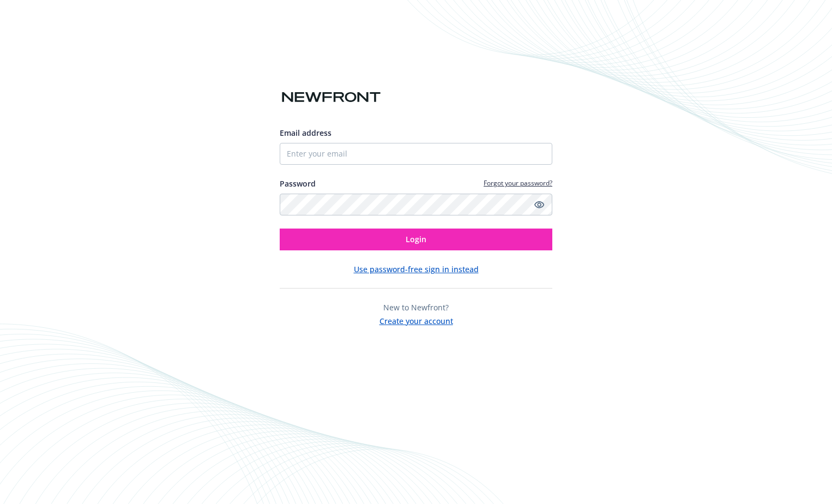  I want to click on img: Newfront logo, so click(331, 97).